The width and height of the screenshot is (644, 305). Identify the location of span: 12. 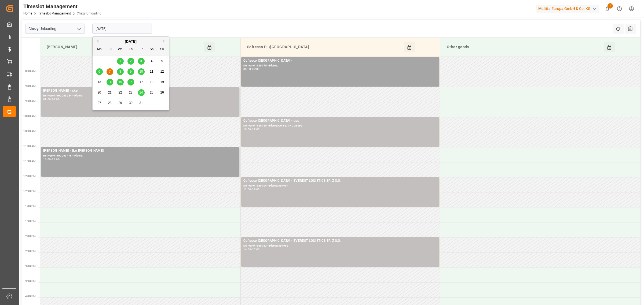
(162, 72).